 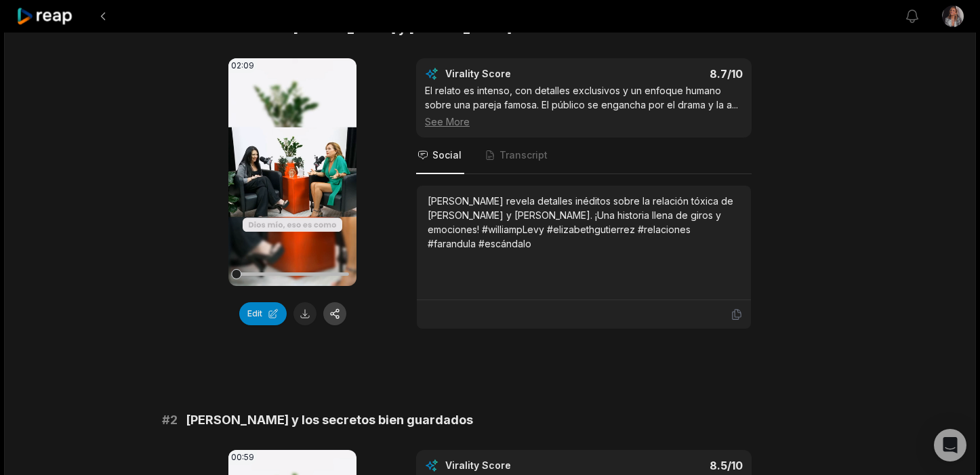 What do you see at coordinates (584, 106) in the screenshot?
I see `div: El relato es intenso, con detalles exclusivos y un enfoque humano sobre una pareja famosa. El púb...` at bounding box center [584, 106].